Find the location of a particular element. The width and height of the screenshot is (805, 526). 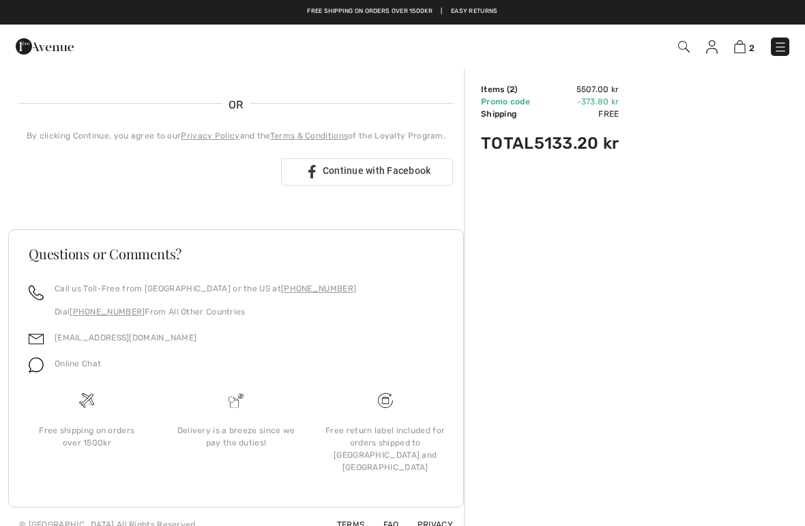

img: Delivery is a breeze since we pay the duties! is located at coordinates (236, 400).